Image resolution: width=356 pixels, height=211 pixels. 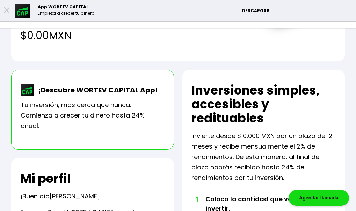 I want to click on p: App WORTEV CAPITAL, so click(x=66, y=7).